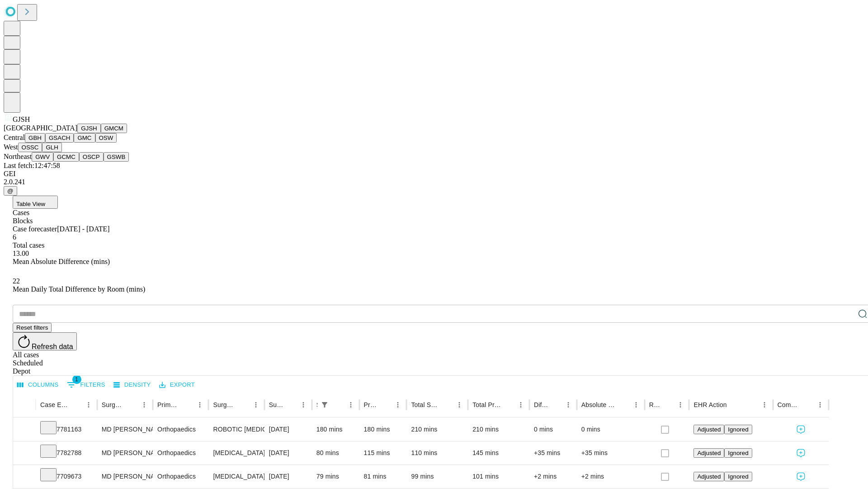  Describe the element at coordinates (31, 203) in the screenshot. I see `span: Table View` at that location.